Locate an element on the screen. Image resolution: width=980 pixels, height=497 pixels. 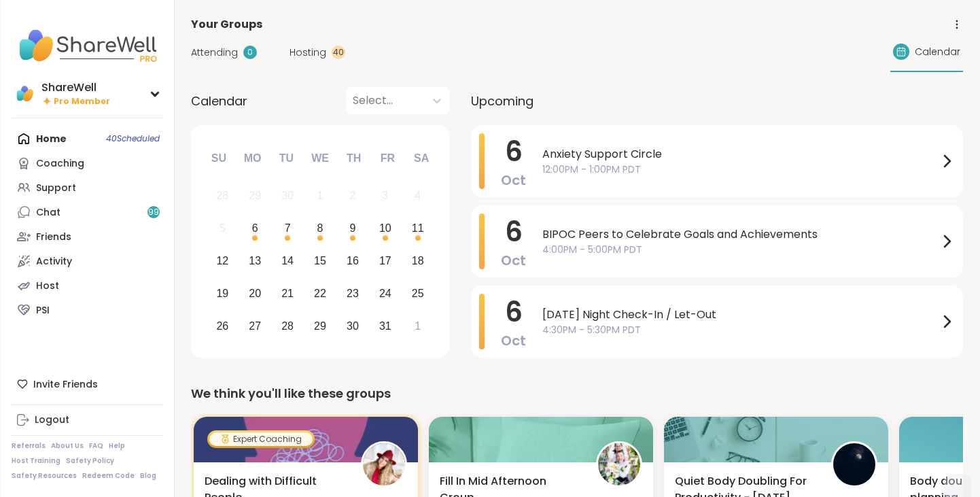
span: 12:00PM - 1:00PM PDT is located at coordinates (740, 169).